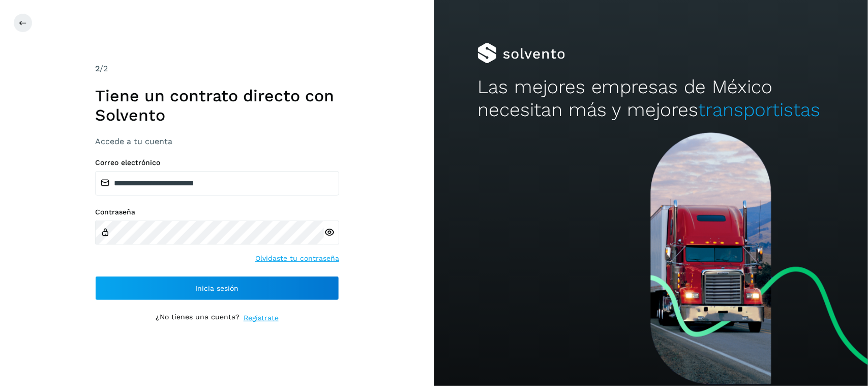 This screenshot has width=868, height=386. I want to click on span: Inicia sesión, so click(216, 288).